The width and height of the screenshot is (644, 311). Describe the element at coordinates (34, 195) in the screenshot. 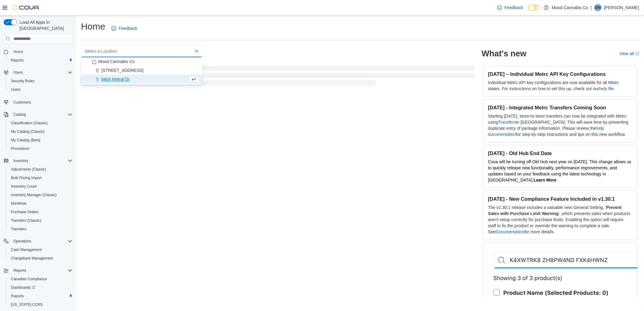

I see `a: Inventory Manager (Classic)` at that location.